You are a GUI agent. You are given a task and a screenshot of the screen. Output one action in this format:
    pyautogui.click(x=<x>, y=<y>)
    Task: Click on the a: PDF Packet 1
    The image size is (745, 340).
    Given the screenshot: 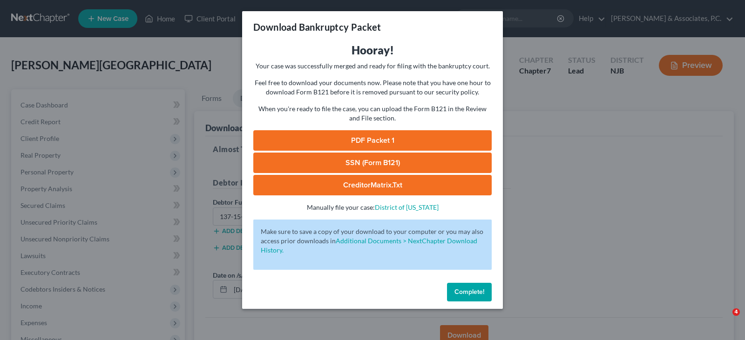 What is the action you would take?
    pyautogui.click(x=373, y=141)
    